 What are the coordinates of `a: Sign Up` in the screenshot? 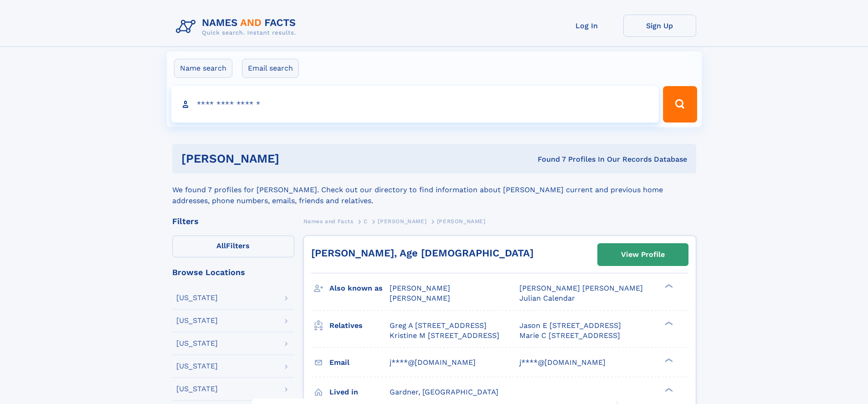 It's located at (660, 26).